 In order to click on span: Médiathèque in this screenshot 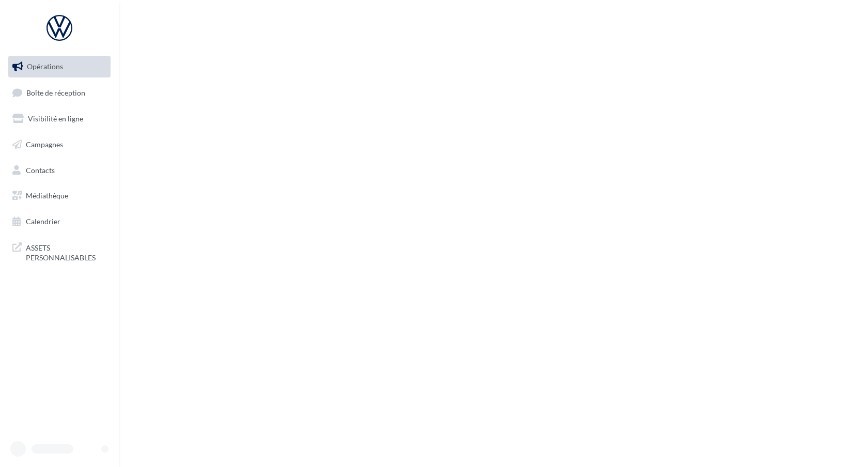, I will do `click(47, 196)`.